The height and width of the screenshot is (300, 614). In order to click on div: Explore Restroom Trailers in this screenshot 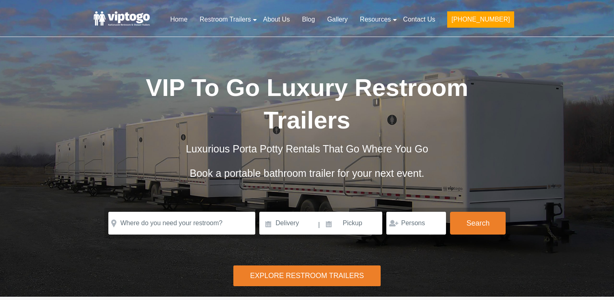, I will do `click(307, 275)`.